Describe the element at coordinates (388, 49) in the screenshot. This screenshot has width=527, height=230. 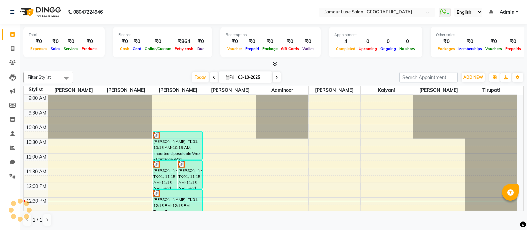
I see `span: Ongoing` at that location.